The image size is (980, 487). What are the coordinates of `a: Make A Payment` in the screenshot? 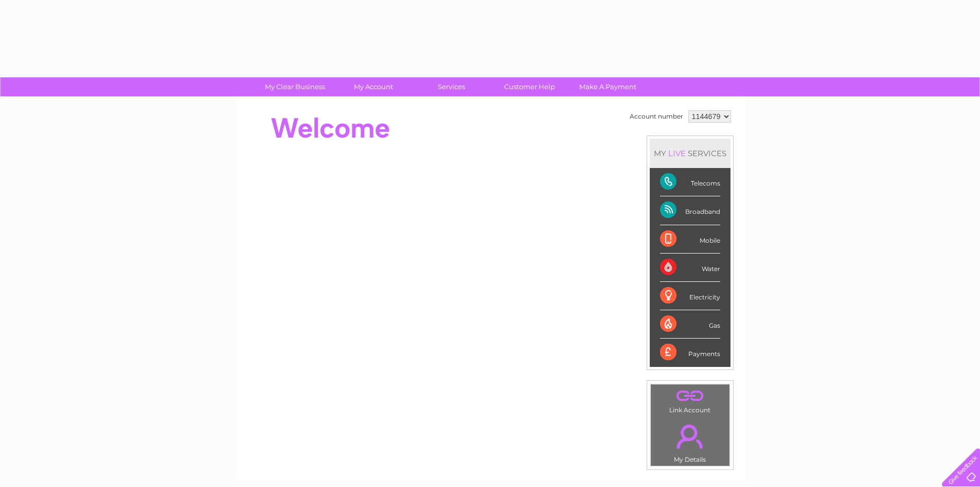 It's located at (608, 87).